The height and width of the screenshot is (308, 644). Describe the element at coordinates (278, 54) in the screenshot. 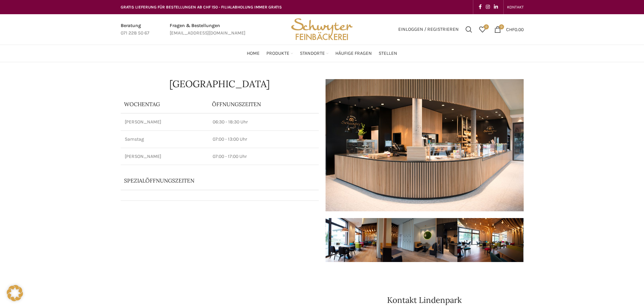

I see `span: Produkte` at that location.